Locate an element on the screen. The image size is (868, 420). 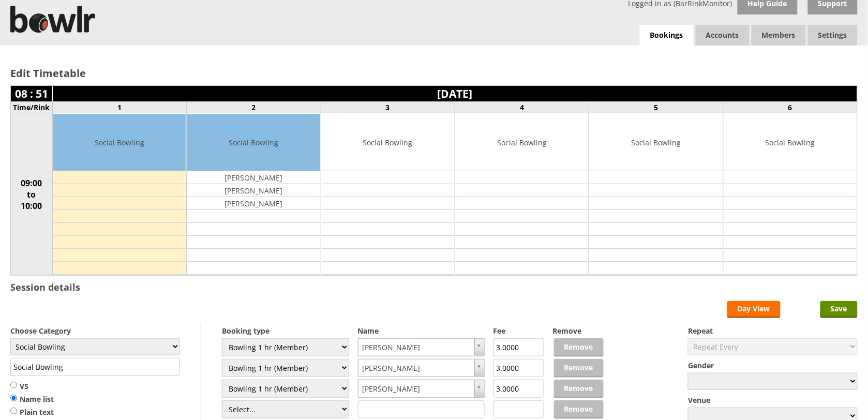
label: Fee is located at coordinates (519, 331).